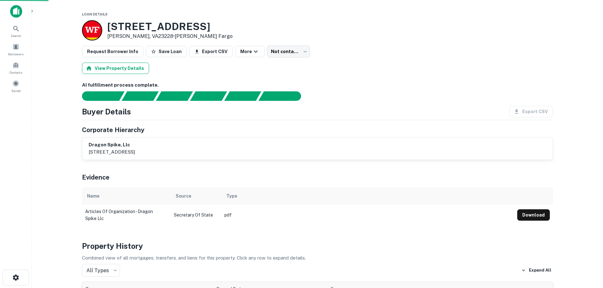 The image size is (603, 288). I want to click on div: Name, so click(93, 196).